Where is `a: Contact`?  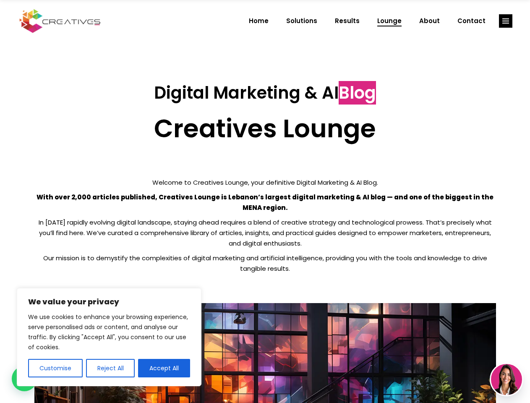
a: Contact is located at coordinates (471, 21).